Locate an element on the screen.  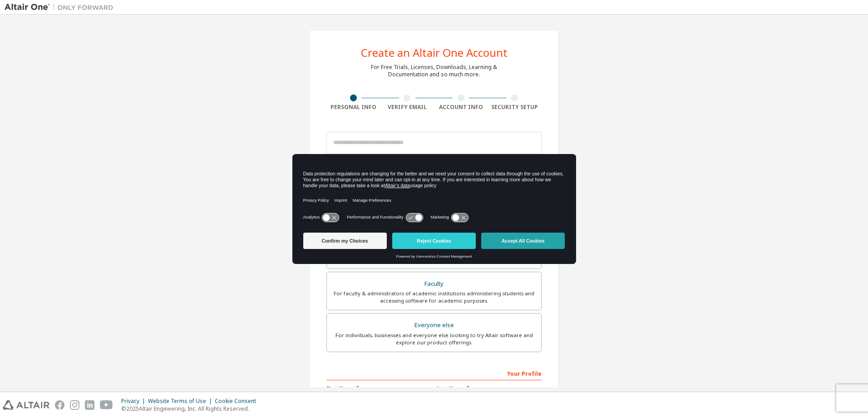
div: Personal Info is located at coordinates (353, 107).